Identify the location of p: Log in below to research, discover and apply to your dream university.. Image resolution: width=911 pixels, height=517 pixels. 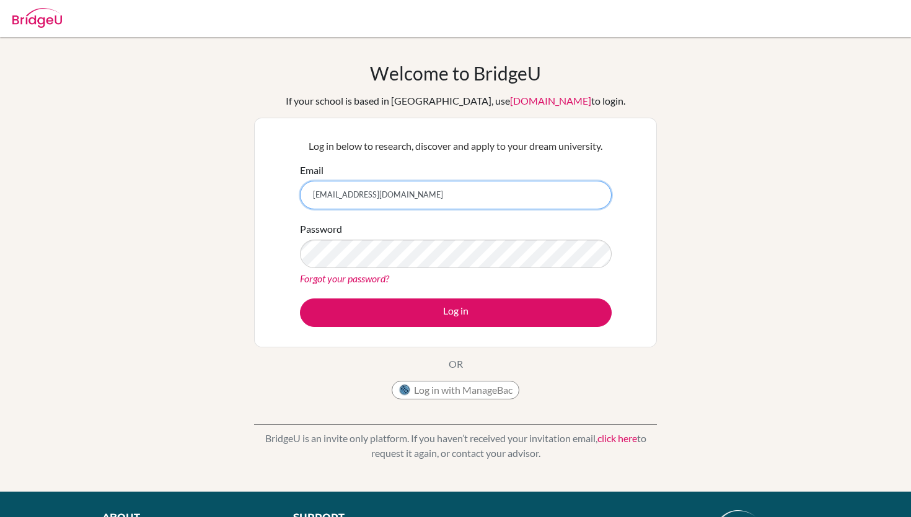
(455, 146).